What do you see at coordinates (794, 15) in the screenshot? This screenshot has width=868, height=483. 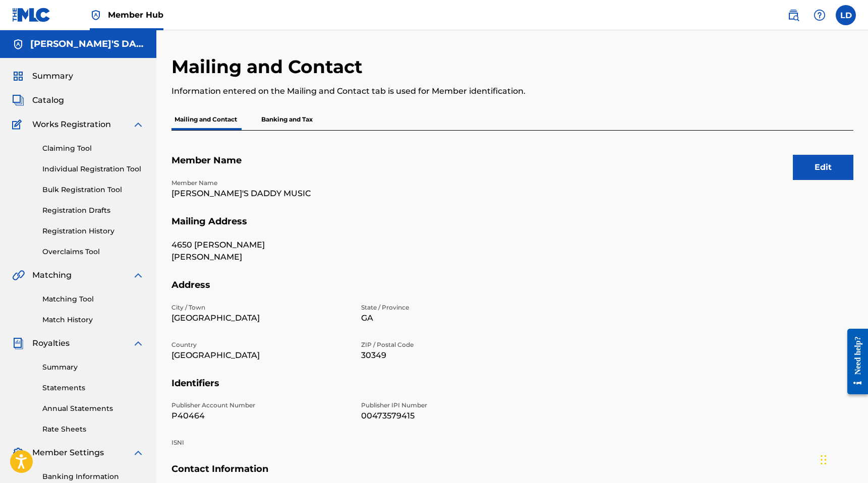 I see `a: Public Search` at bounding box center [794, 15].